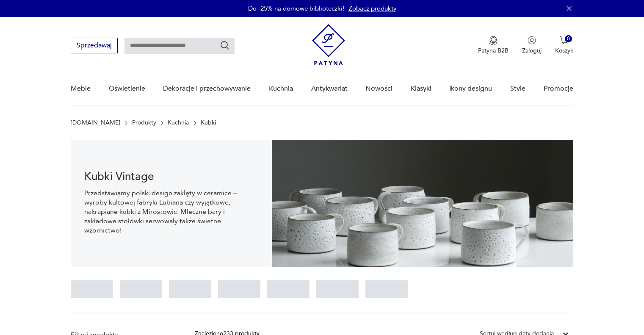  I want to click on img: Ikona medalu, so click(494, 40).